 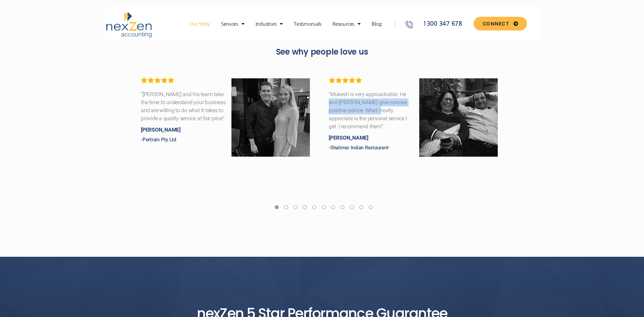 I want to click on span: 1300 347 678, so click(x=442, y=24).